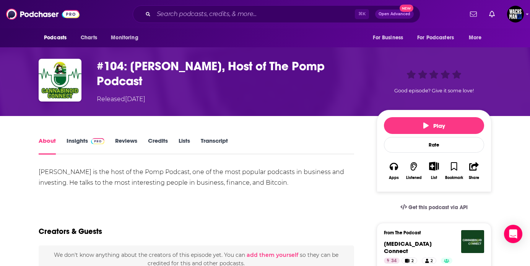 Image resolution: width=530 pixels, height=266 pixels. What do you see at coordinates (474, 178) in the screenshot?
I see `div: Share` at bounding box center [474, 178].